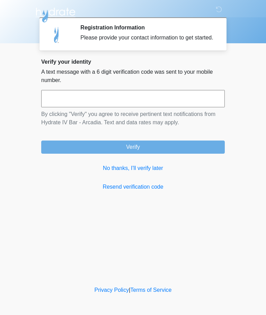 This screenshot has height=315, width=266. Describe the element at coordinates (147, 38) in the screenshot. I see `div: Please provide your contact information to get started.` at that location.